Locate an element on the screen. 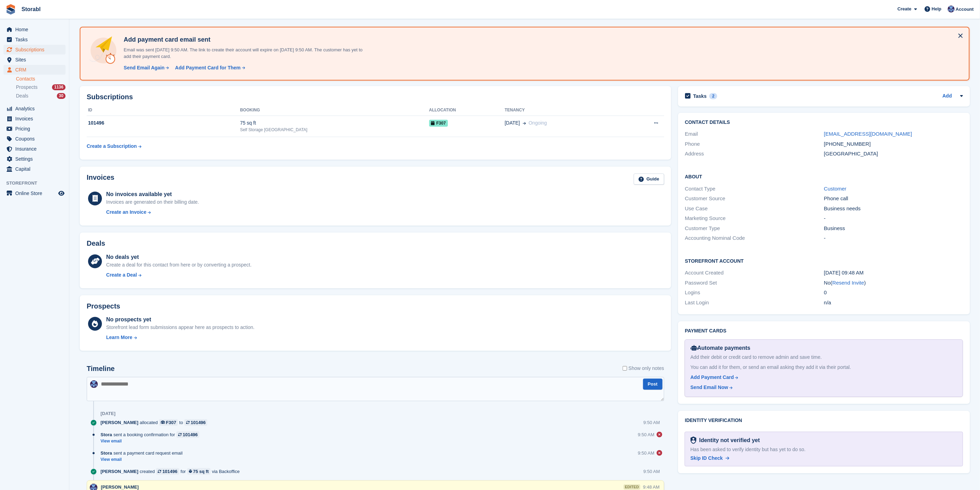 The image size is (980, 490). input: Show only notes is located at coordinates (625, 368).